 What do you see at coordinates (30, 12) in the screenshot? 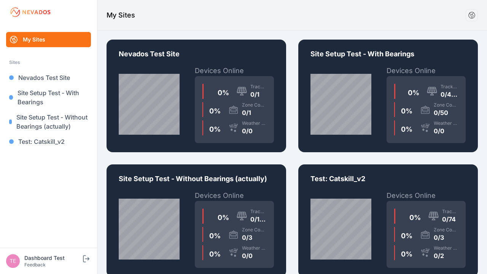
I see `img: Nevados` at bounding box center [30, 12].